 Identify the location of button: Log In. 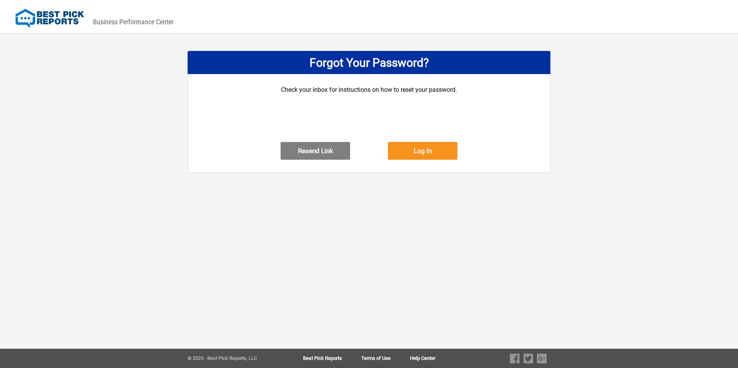
(422, 151).